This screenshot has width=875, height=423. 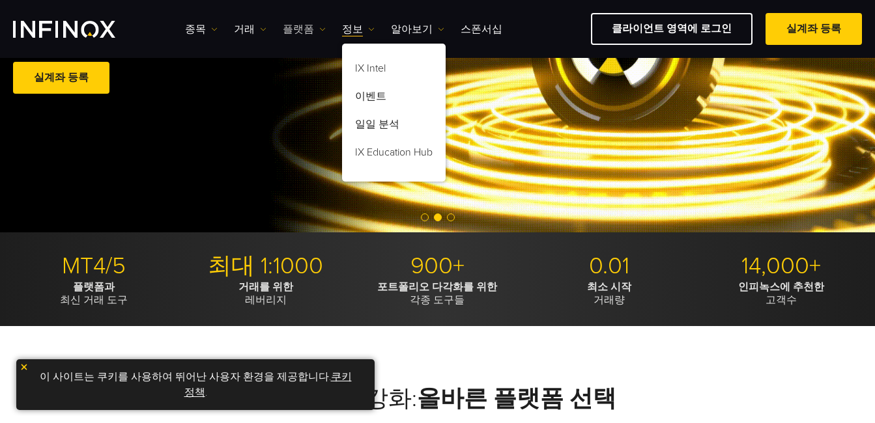 What do you see at coordinates (425, 217) in the screenshot?
I see `span: Go to slide 1` at bounding box center [425, 217].